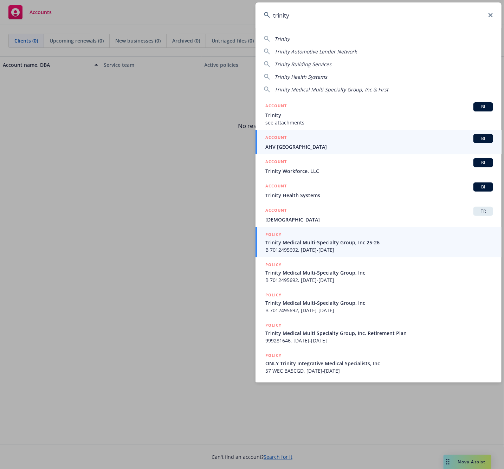 This screenshot has width=504, height=469. What do you see at coordinates (379, 166) in the screenshot?
I see `a: ACCOUNTBITrinity Workforce, LLC` at bounding box center [379, 166].